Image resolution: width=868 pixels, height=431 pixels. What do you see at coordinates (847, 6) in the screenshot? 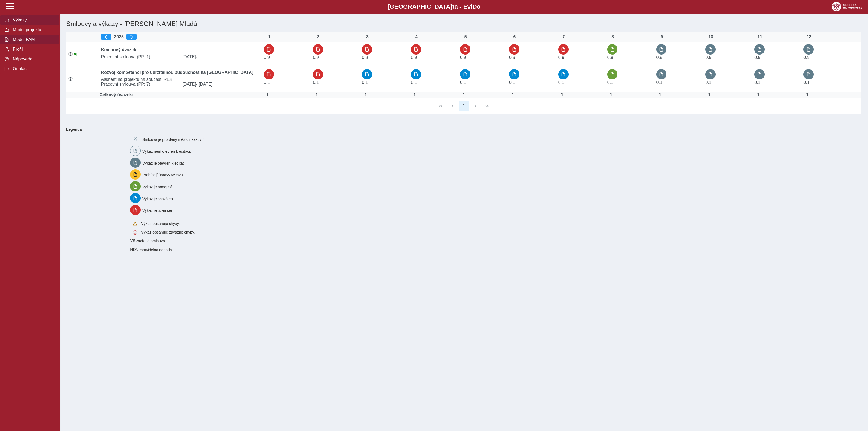
I see `img: logo_web_su.png` at bounding box center [847, 6].